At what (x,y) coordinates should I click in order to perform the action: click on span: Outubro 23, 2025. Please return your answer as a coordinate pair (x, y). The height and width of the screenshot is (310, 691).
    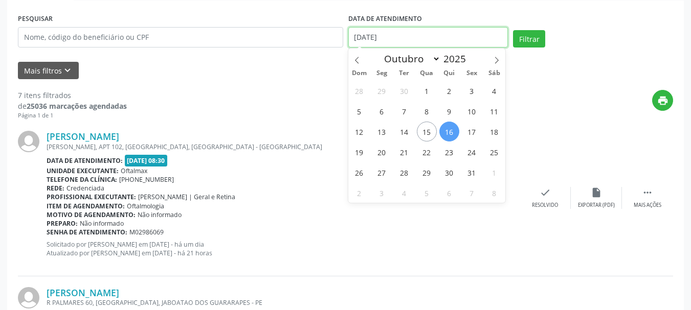
    Looking at the image, I should click on (449, 152).